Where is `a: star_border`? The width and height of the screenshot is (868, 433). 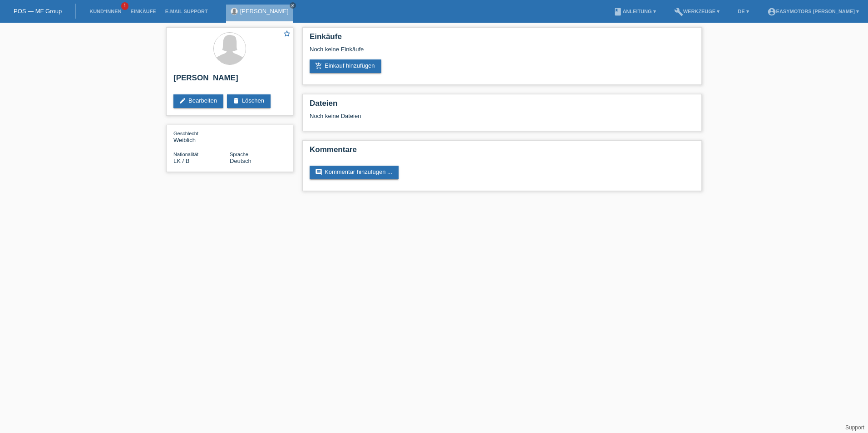 a: star_border is located at coordinates (287, 34).